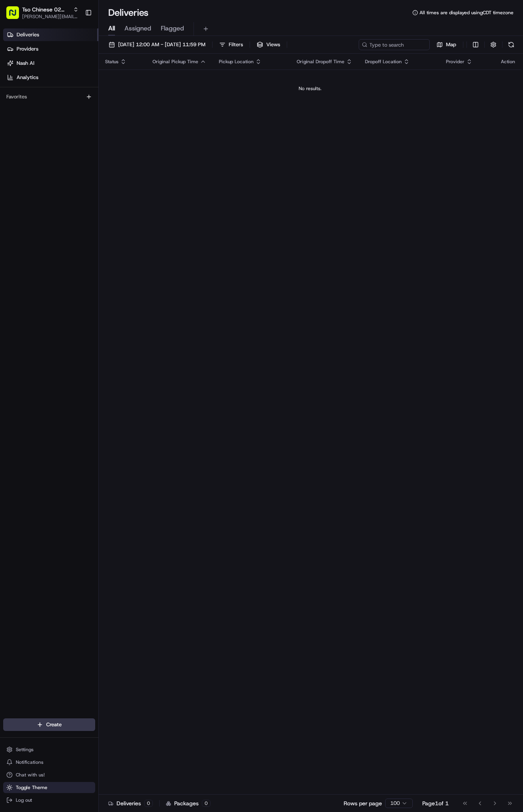 This screenshot has width=523, height=812. What do you see at coordinates (311, 88) in the screenshot?
I see `div: No results.` at bounding box center [311, 88].